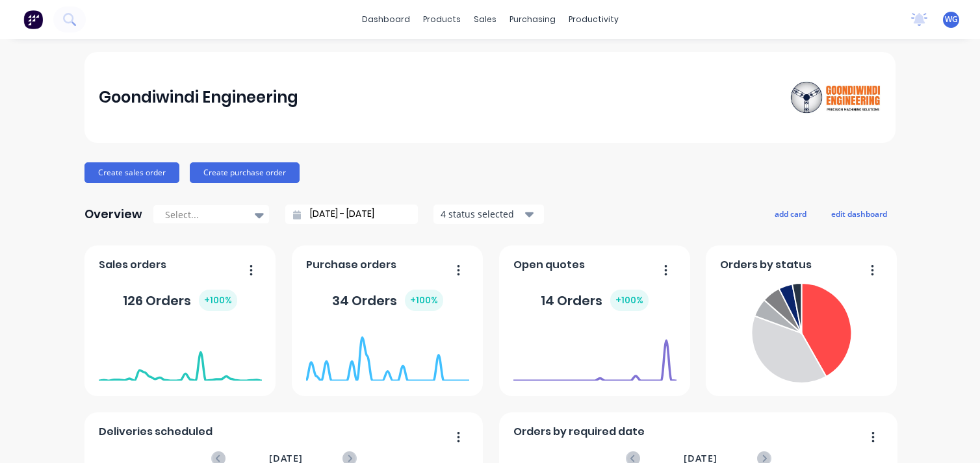  What do you see at coordinates (485, 20) in the screenshot?
I see `div: sales` at bounding box center [485, 20].